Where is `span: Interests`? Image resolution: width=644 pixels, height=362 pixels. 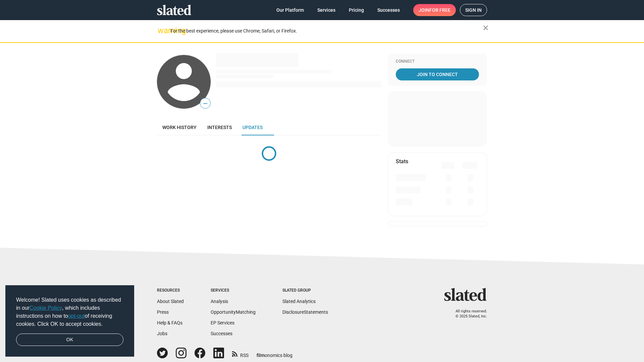
span: Interests is located at coordinates (219, 127).